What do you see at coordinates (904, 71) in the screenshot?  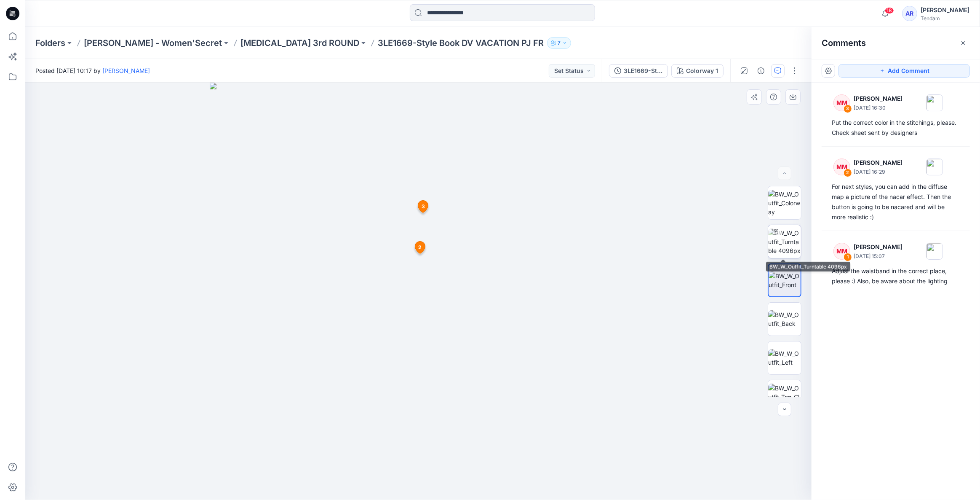 I see `button: Add Comment` at bounding box center [904, 71].